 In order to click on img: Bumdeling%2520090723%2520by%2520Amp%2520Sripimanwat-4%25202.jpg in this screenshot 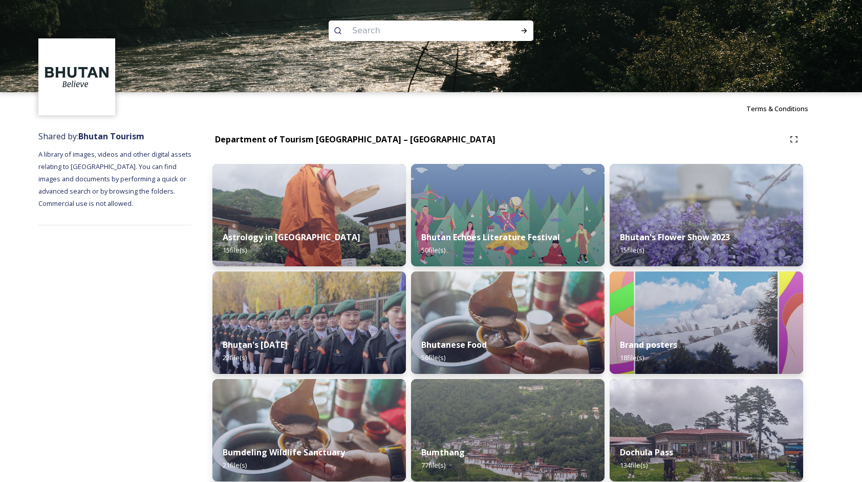, I will do `click(309, 430)`.